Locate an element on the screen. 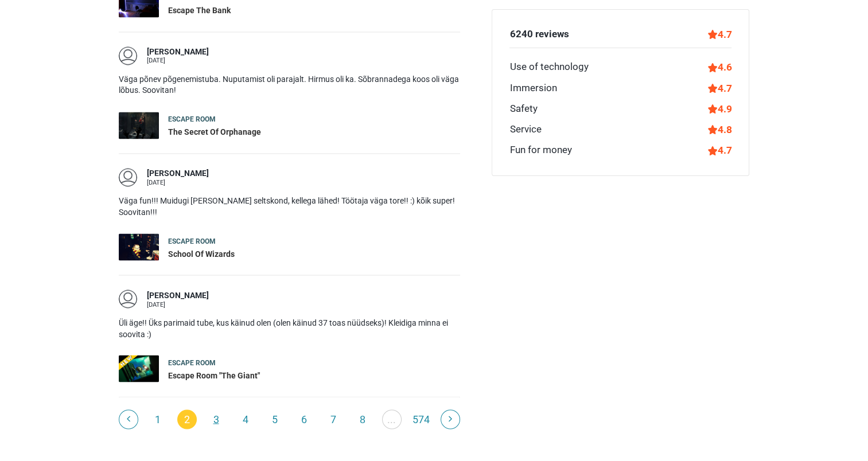 The height and width of the screenshot is (461, 868). span: 2 is located at coordinates (187, 419).